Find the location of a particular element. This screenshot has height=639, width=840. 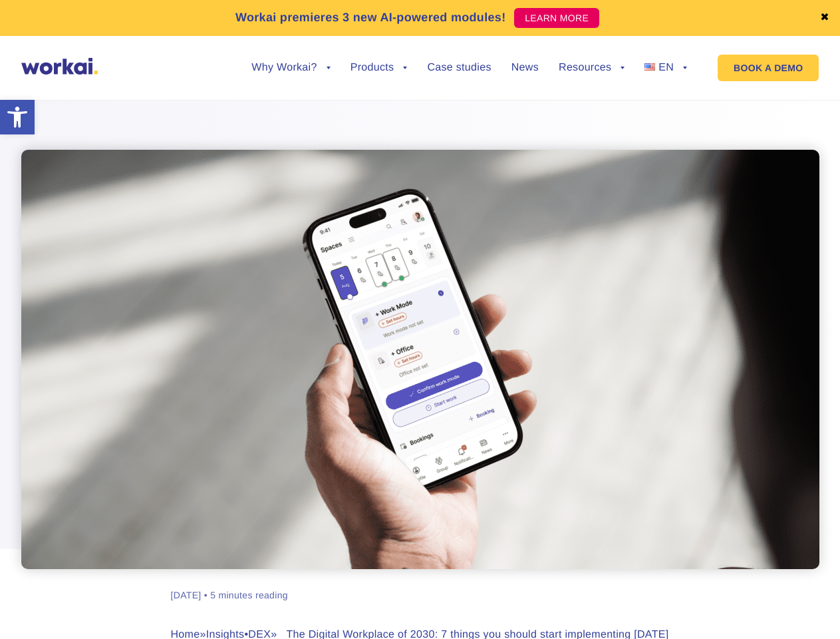

a: BOOK A DEMO is located at coordinates (768, 67).